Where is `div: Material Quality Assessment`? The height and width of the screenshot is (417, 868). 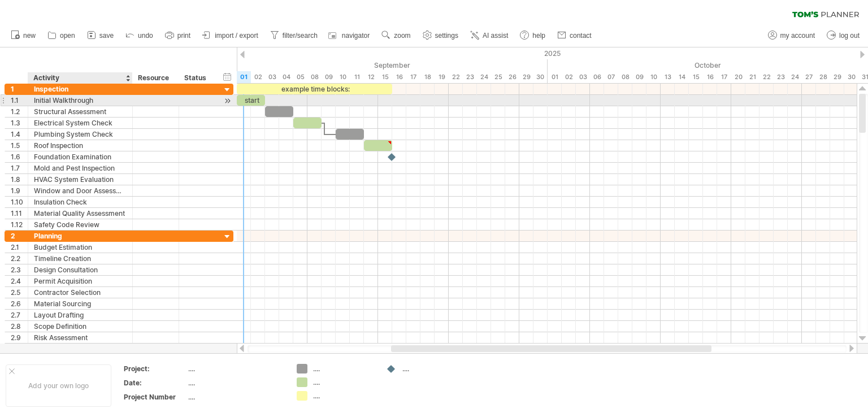
div: Material Quality Assessment is located at coordinates (80, 213).